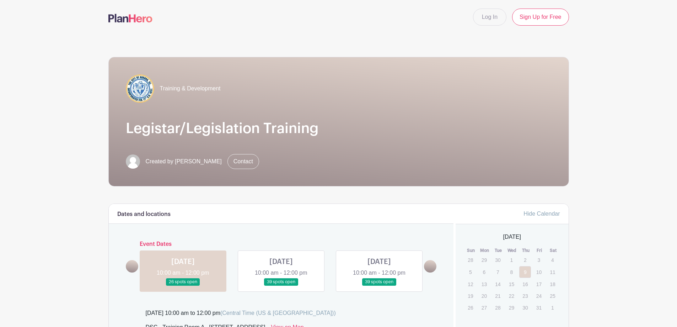  What do you see at coordinates (552, 284) in the screenshot?
I see `p: 18` at bounding box center [552, 284].